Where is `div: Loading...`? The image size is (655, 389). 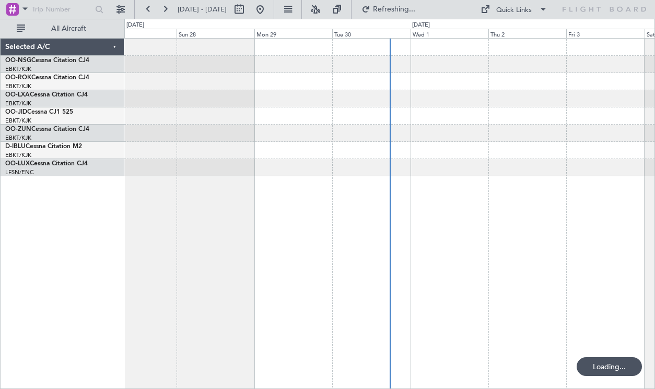 div: Loading... is located at coordinates (609, 367).